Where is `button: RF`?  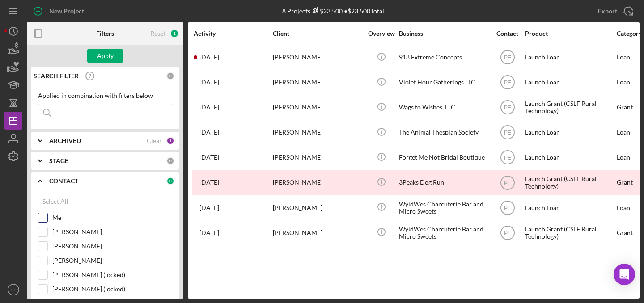 button: RF is located at coordinates (13, 290).